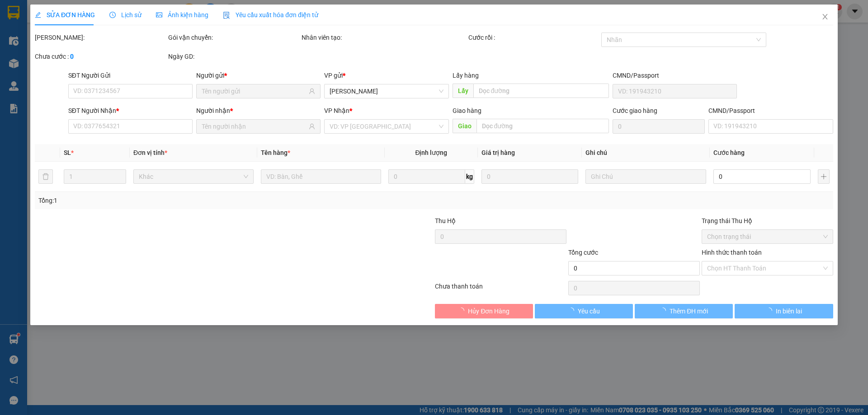  I want to click on span: picture, so click(159, 15).